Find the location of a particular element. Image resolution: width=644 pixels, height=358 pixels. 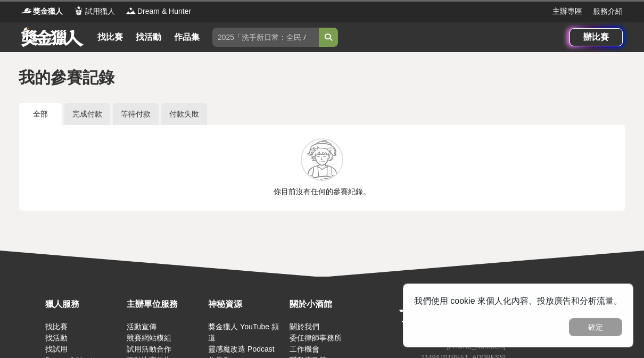

a: 付款失敗 is located at coordinates (184, 114).